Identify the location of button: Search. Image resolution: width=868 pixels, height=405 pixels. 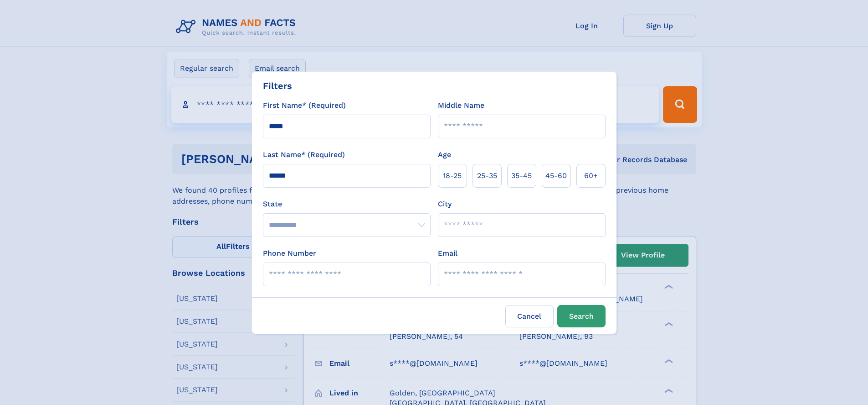
(582, 316).